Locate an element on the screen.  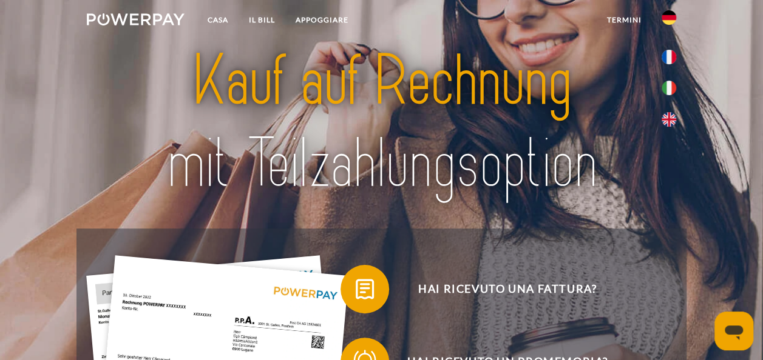
a: APPOGGIARE is located at coordinates (322, 20).